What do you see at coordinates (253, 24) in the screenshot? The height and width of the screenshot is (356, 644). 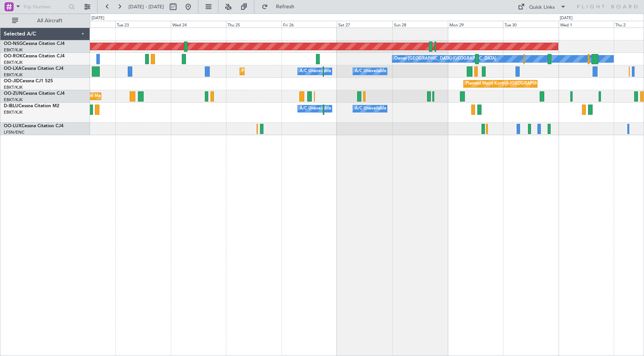 I see `div: Thu 25` at bounding box center [253, 24].